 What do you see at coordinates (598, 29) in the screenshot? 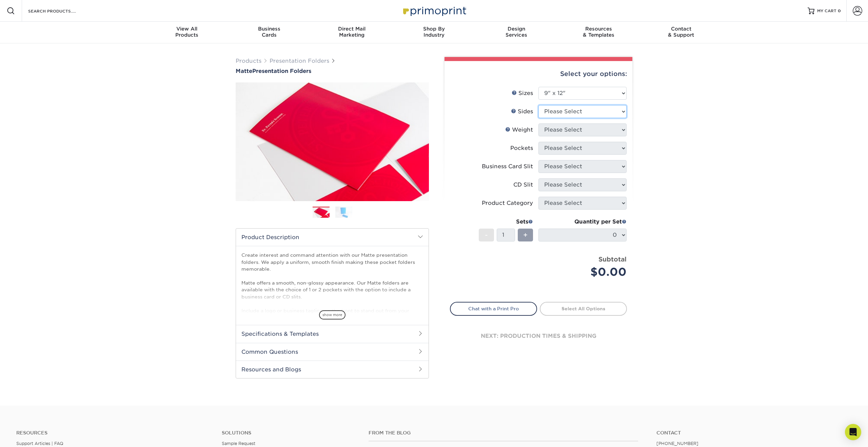
I see `span: Resources` at bounding box center [598, 29].